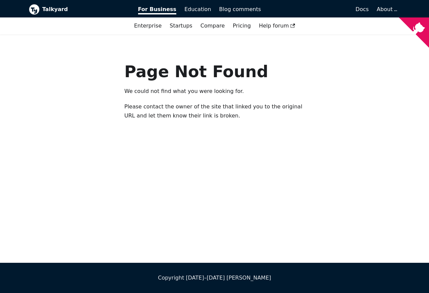 This screenshot has height=293, width=429. What do you see at coordinates (215, 71) in the screenshot?
I see `h1: Page Not Found` at bounding box center [215, 71].